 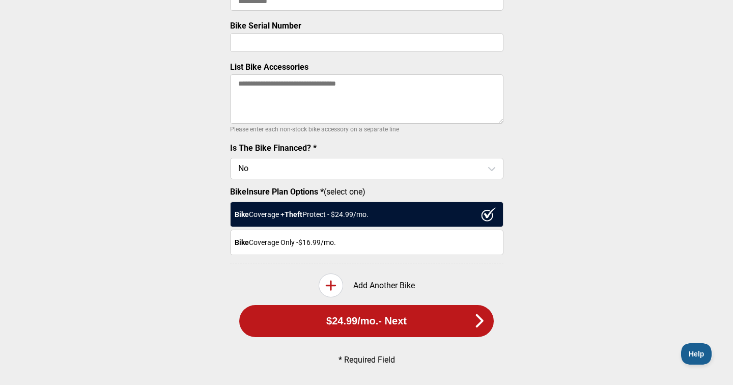 What do you see at coordinates (274, 148) in the screenshot?
I see `label: Is The Bike Financed? *` at bounding box center [274, 148].